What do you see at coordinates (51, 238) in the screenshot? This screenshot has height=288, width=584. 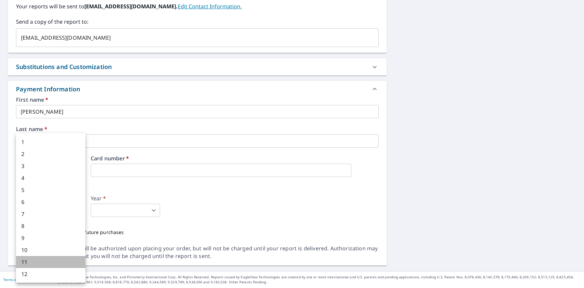 I see `li: 9` at bounding box center [51, 238].